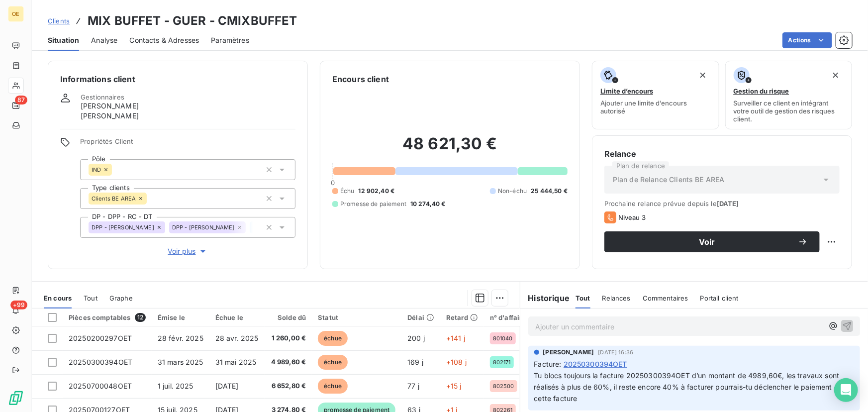  Describe the element at coordinates (669, 180) in the screenshot. I see `span: Plan de Relance Clients BE AREA` at that location.